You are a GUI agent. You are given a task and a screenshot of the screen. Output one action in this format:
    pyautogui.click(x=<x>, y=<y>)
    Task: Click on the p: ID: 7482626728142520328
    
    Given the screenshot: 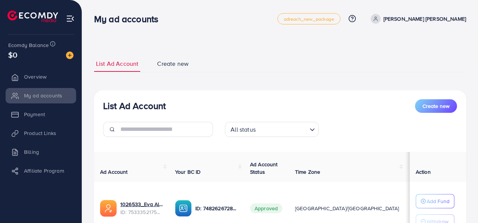 What is the action you would take?
    pyautogui.click(x=217, y=208)
    